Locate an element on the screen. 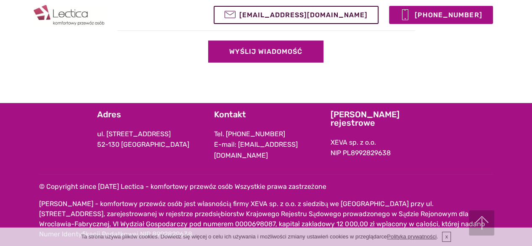 The height and width of the screenshot is (246, 532). div: Ta strona używa plików cookies. Dowiedz się więcej o celu ich używania i możliwości zmiany ustawi... is located at coordinates (266, 237).